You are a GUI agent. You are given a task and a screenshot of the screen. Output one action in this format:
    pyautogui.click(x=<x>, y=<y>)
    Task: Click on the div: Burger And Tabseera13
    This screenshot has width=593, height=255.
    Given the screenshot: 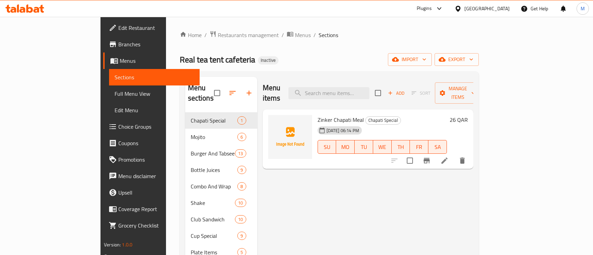 What is the action you would take?
    pyautogui.click(x=221, y=153)
    